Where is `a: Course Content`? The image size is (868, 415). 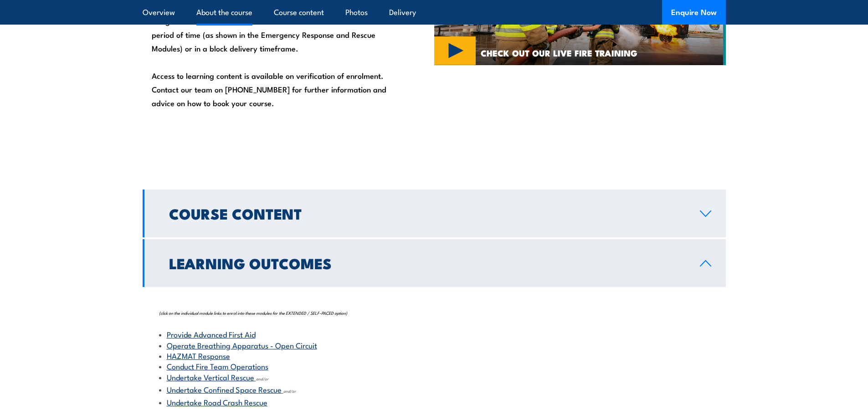 a: Course Content is located at coordinates (434, 214).